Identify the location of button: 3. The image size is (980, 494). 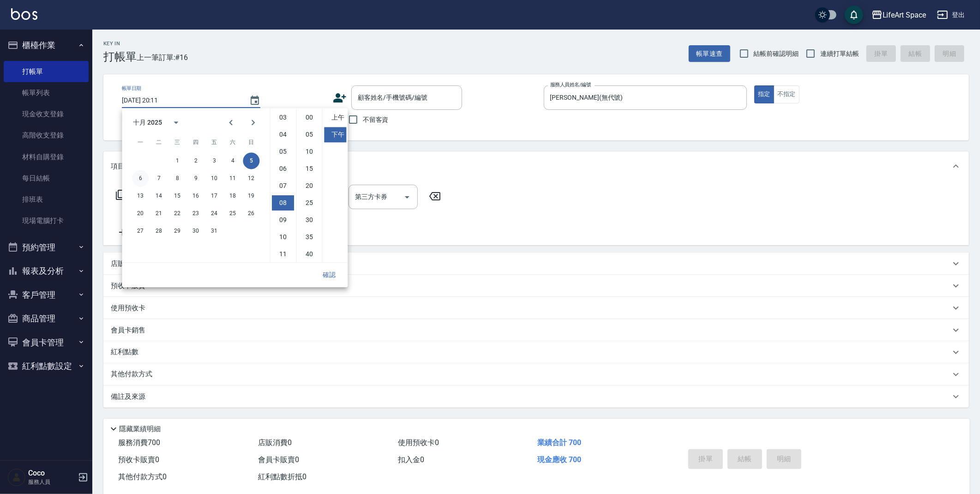
(214, 160).